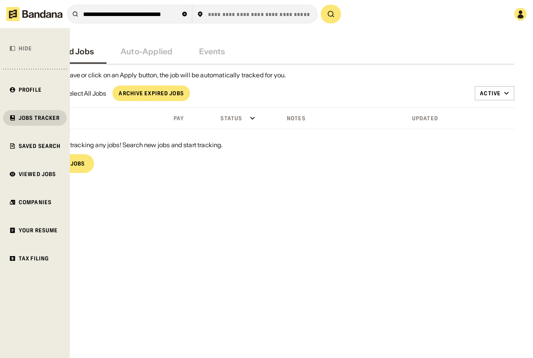 Image resolution: width=533 pixels, height=358 pixels. Describe the element at coordinates (151, 93) in the screenshot. I see `div: Archive Expired Jobs` at that location.